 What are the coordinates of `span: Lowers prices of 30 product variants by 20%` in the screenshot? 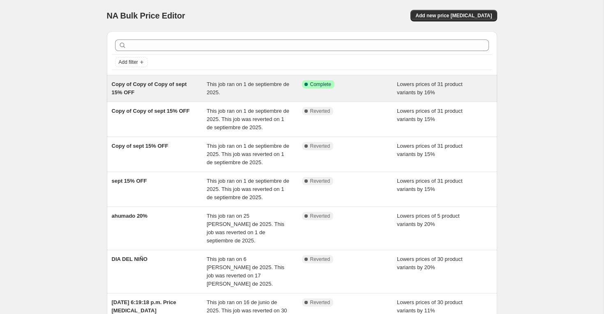 It's located at (430, 263).